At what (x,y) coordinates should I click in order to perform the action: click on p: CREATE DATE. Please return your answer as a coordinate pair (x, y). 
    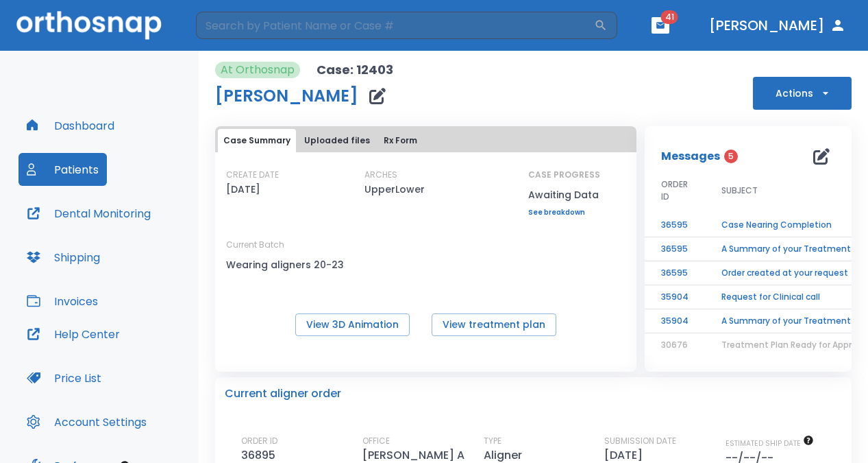
    Looking at the image, I should click on (252, 175).